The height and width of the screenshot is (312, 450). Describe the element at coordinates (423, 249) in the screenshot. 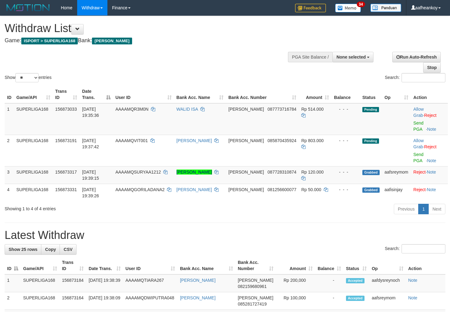

I see `input: Search:` at that location.